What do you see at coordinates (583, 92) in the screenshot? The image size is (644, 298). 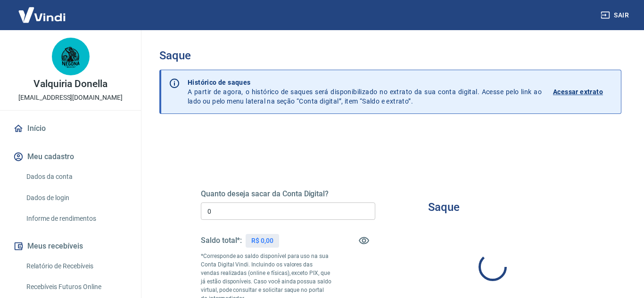 I see `a: Acessar extrato` at bounding box center [583, 92].